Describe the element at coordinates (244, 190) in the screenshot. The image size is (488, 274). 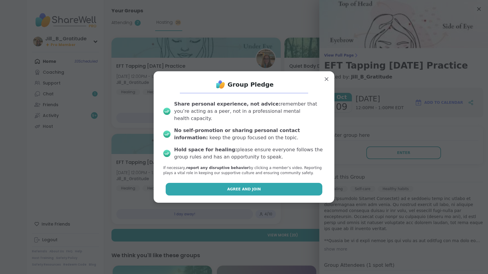
I see `button: Agree and Join` at that location.